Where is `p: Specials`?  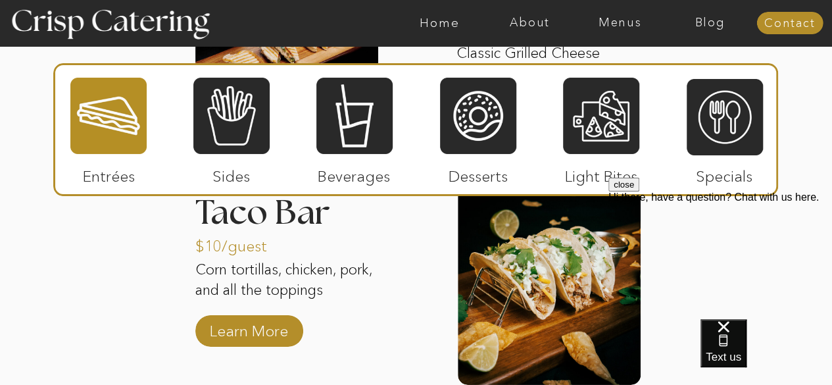
p: Specials is located at coordinates (724, 173).